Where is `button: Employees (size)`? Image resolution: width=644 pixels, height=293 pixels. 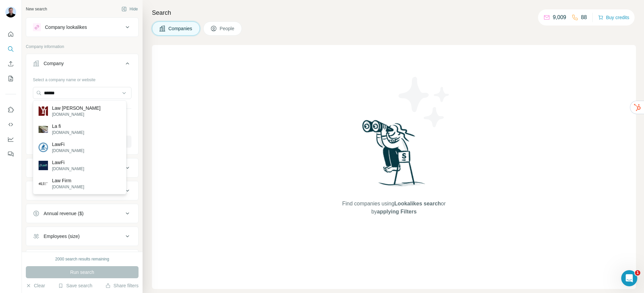
button: Employees (size) is located at coordinates (82, 236).